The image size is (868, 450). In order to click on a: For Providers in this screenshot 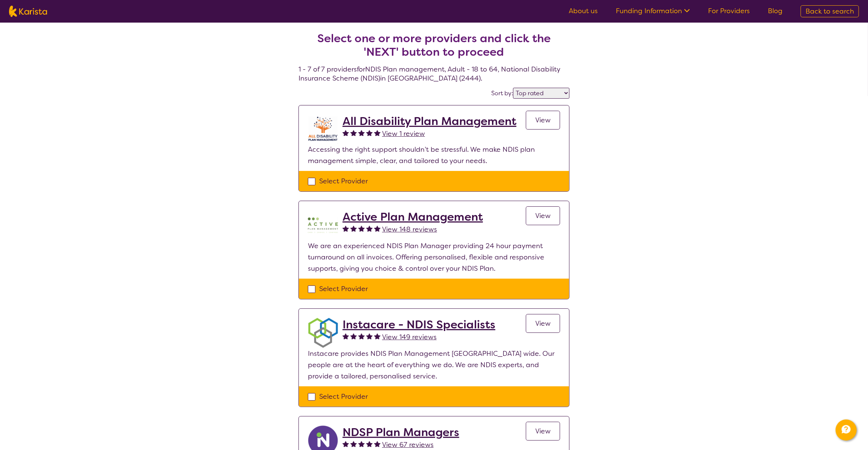, I will do `click(729, 11)`.